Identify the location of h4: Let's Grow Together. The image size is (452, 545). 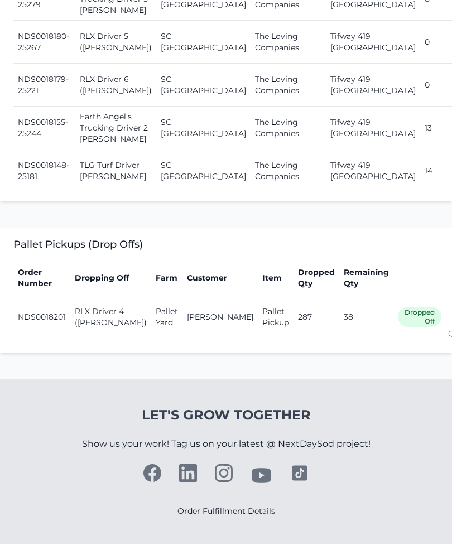
(226, 415).